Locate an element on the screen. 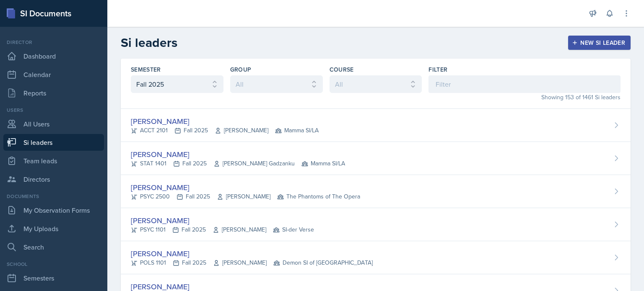 The height and width of the screenshot is (291, 644). div: STAT 1401 Fall 2025 is located at coordinates (238, 163).